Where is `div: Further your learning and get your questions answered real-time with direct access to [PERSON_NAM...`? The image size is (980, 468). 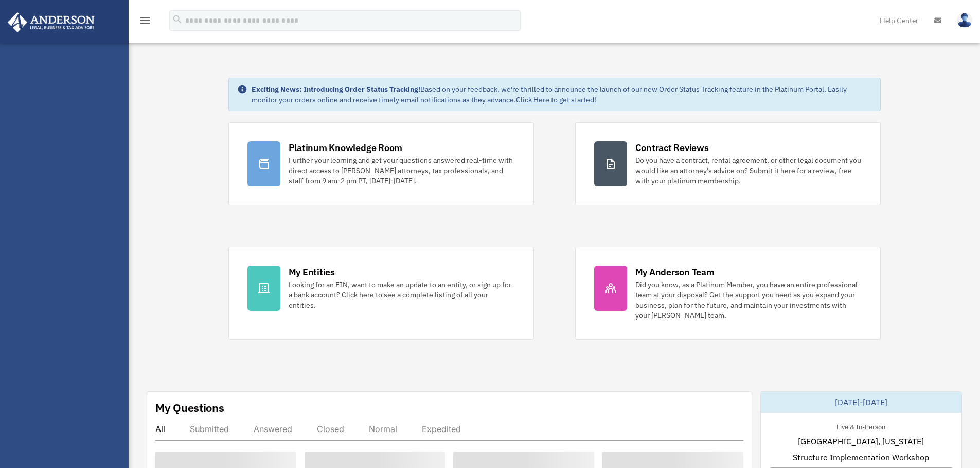 div: Further your learning and get your questions answered real-time with direct access to [PERSON_NAM... is located at coordinates (402, 171).